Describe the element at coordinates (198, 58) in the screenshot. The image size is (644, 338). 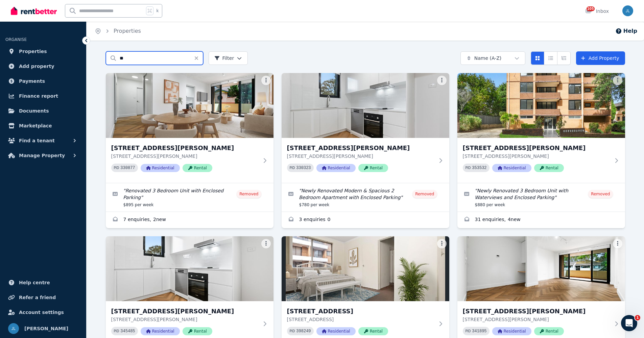
I see `button: Clear search` at that location.